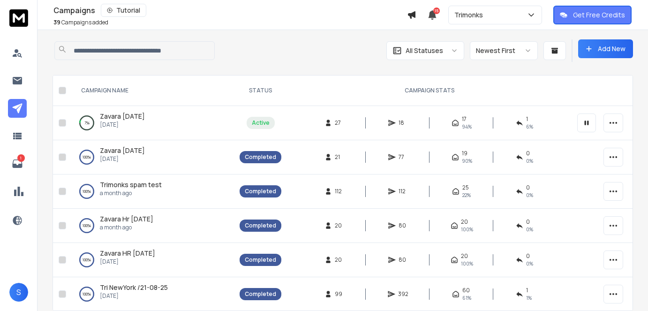 The height and width of the screenshot is (311, 648). I want to click on th: STATUS, so click(260, 91).